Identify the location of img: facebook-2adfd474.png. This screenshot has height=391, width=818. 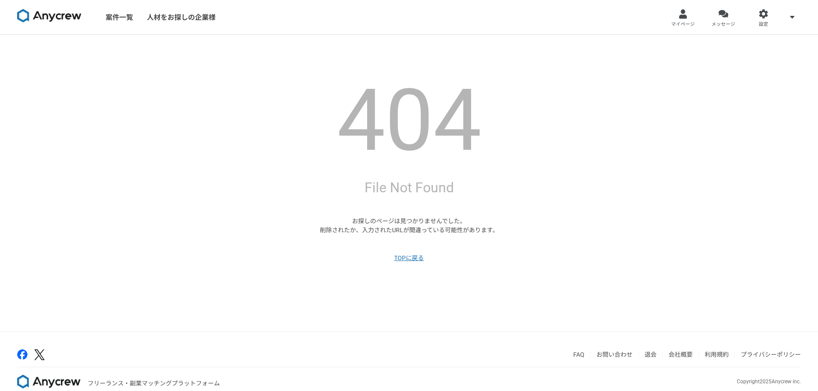
(22, 355).